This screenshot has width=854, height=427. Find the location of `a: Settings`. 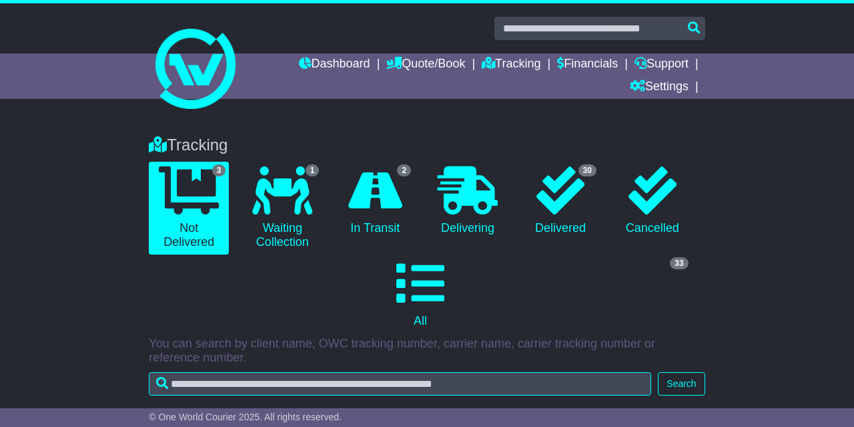

a: Settings is located at coordinates (660, 87).